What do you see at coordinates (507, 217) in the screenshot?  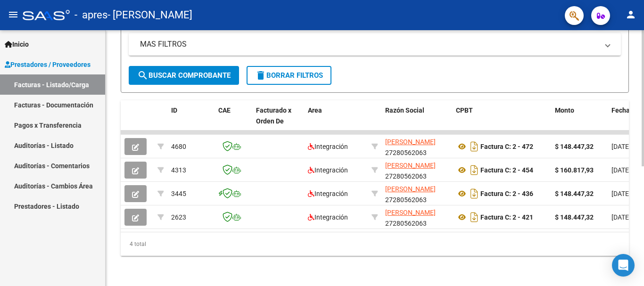 I see `strong: Factura C: 2 - 421` at bounding box center [507, 217].